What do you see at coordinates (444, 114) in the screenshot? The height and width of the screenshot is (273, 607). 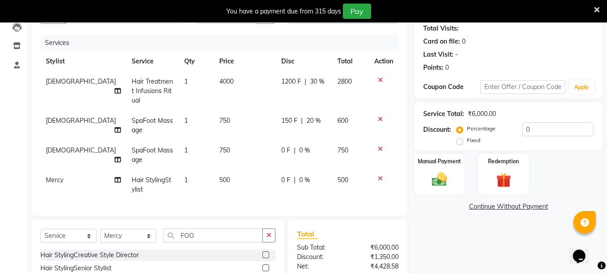 I see `div: Service Total:` at bounding box center [444, 114].